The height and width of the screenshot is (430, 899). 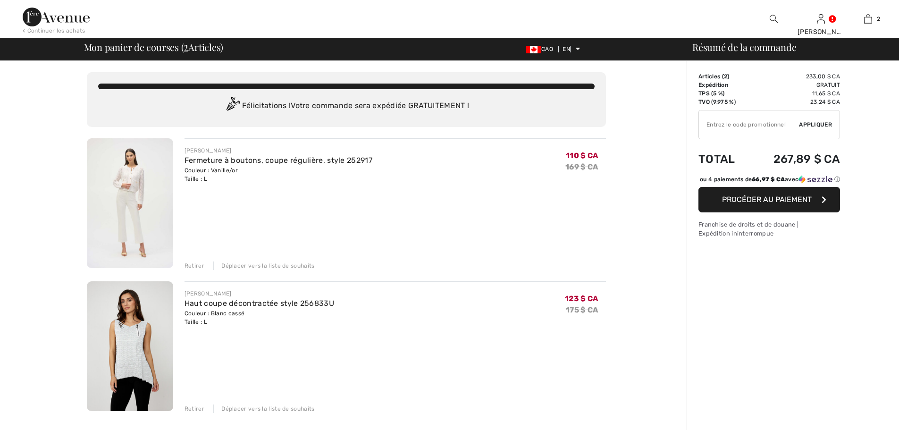 What do you see at coordinates (769, 179) in the screenshot?
I see `font: 66,97 $ CA` at bounding box center [769, 179].